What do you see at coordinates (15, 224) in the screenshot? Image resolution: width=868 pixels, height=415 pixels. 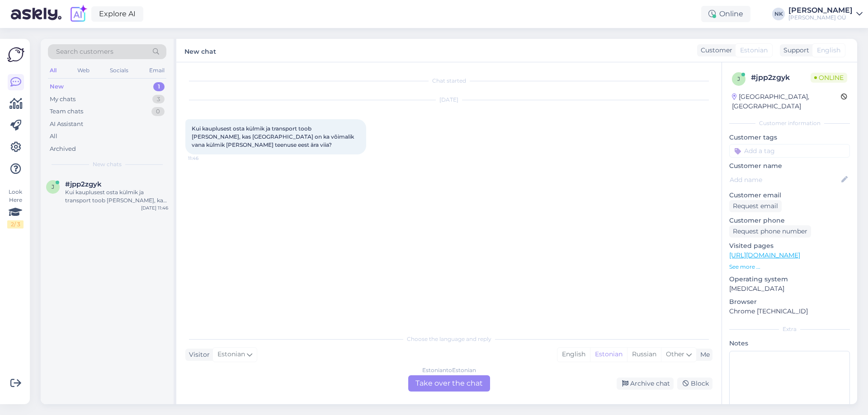 I see `div: 2 / 3` at bounding box center [15, 224].